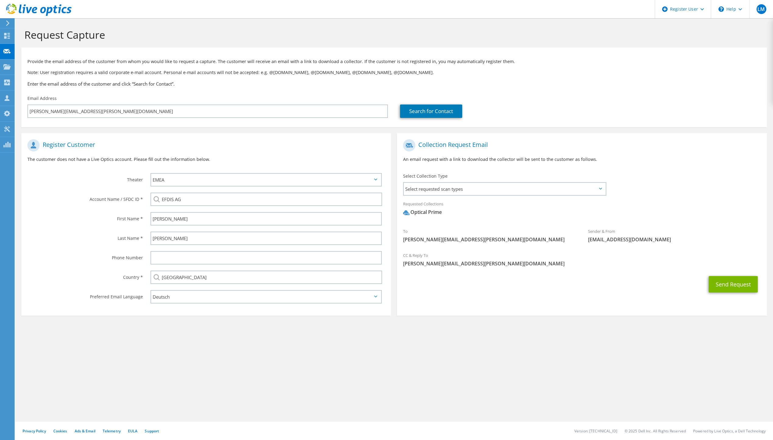  Describe the element at coordinates (85, 217) in the screenshot. I see `label: First Name *` at that location.